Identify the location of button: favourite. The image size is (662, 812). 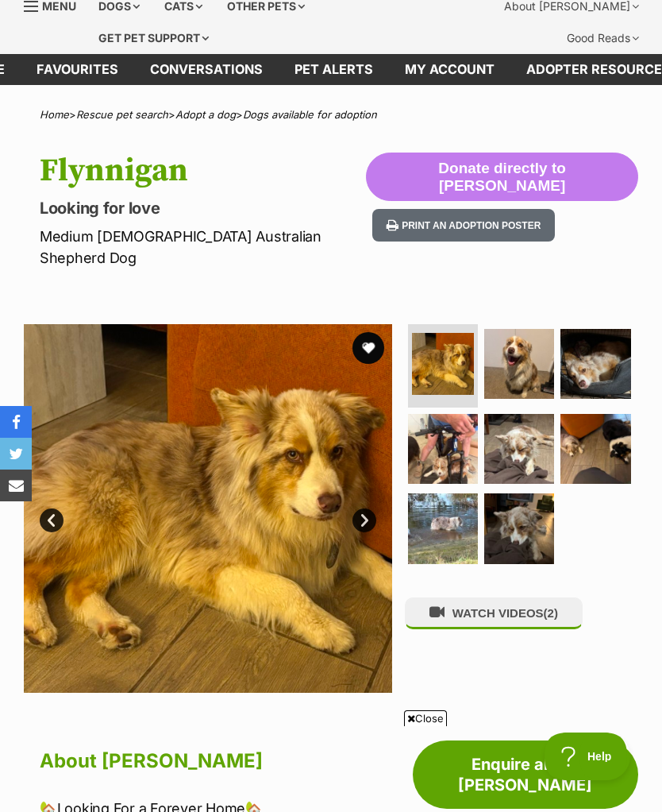
(369, 348).